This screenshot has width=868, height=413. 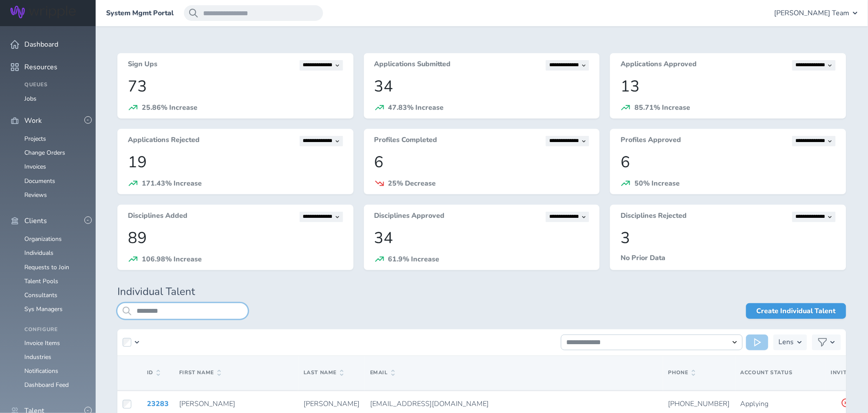 I want to click on a: Requests to Join, so click(x=46, y=267).